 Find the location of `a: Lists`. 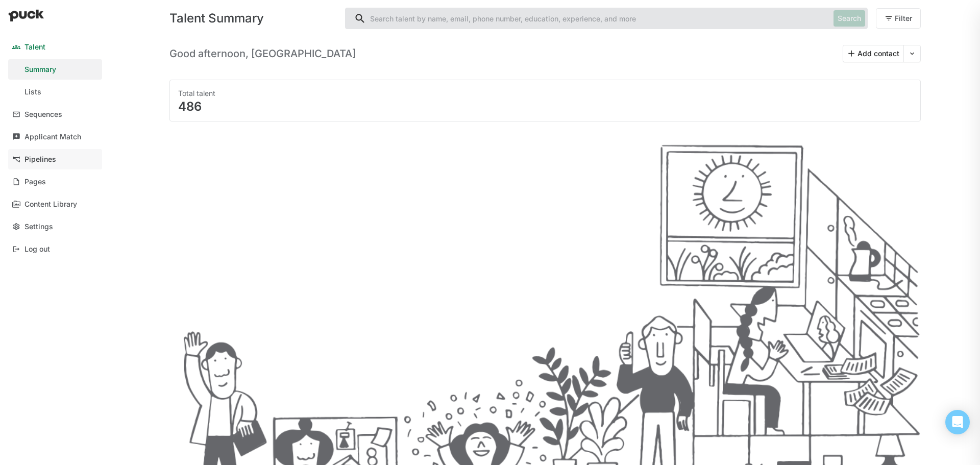

a: Lists is located at coordinates (55, 92).